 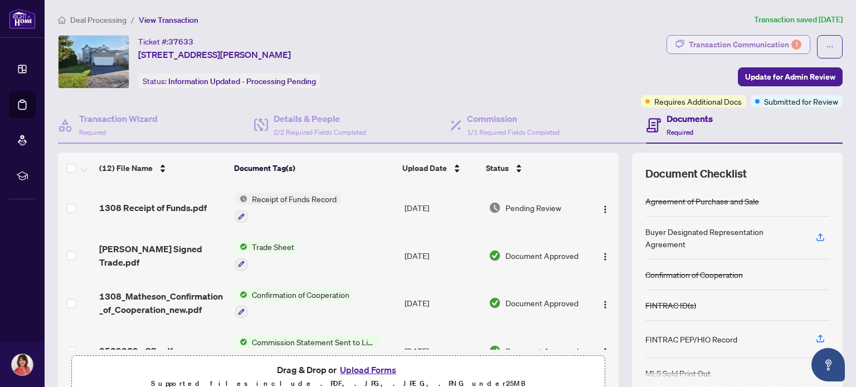 I want to click on span: Requires Additional Docs, so click(x=698, y=101).